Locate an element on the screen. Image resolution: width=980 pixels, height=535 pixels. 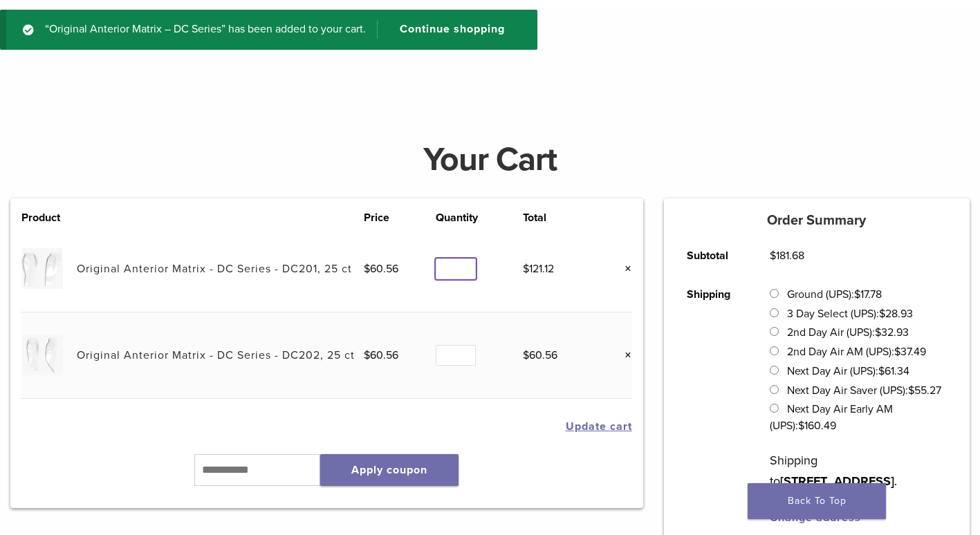
label: 2nd Day Air (UPS): is located at coordinates (848, 332).